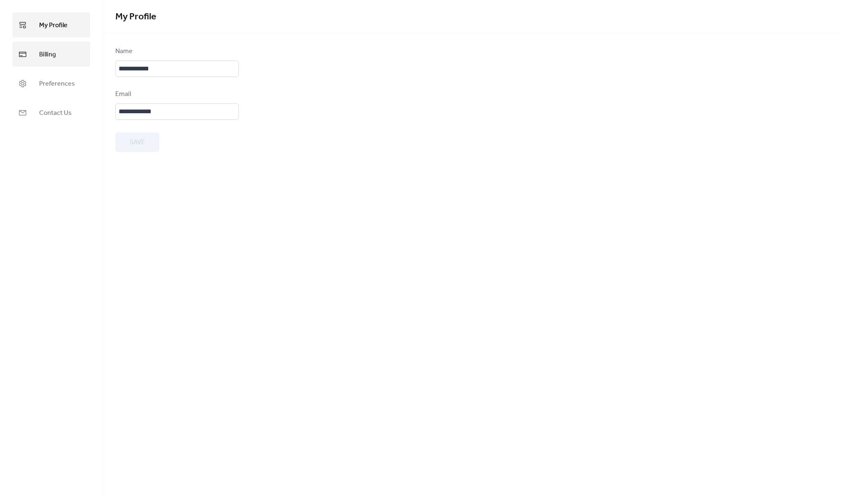  What do you see at coordinates (57, 84) in the screenshot?
I see `span: Preferences` at bounding box center [57, 84].